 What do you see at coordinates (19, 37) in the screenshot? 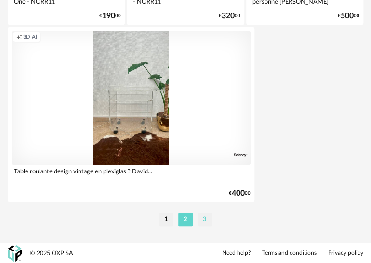
I see `span: Creation icon` at bounding box center [19, 37].